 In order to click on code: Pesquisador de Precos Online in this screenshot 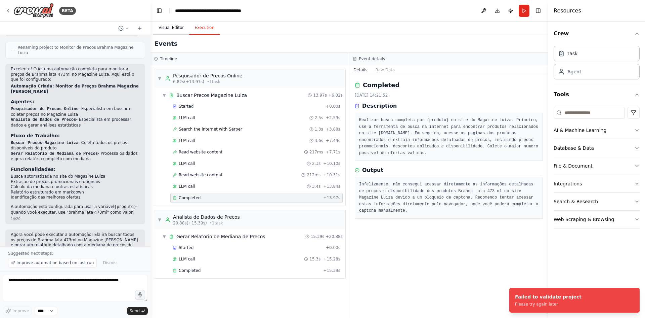, I will do `click(45, 109)`.